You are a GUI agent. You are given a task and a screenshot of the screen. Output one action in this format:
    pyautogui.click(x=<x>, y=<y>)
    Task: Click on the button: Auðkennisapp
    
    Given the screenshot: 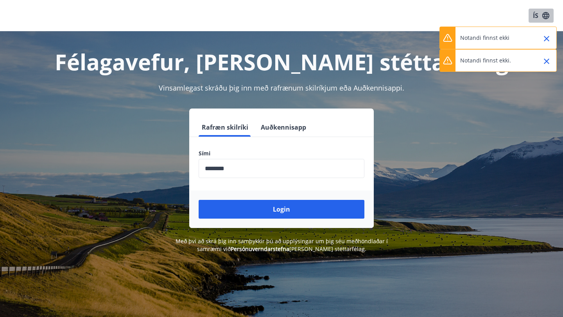 What is the action you would take?
    pyautogui.click(x=283, y=127)
    